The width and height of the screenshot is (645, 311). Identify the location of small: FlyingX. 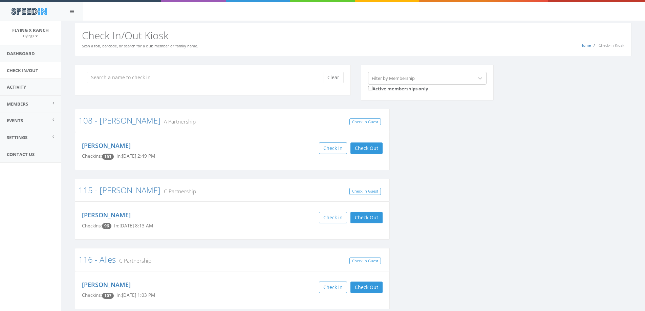
(30, 36).